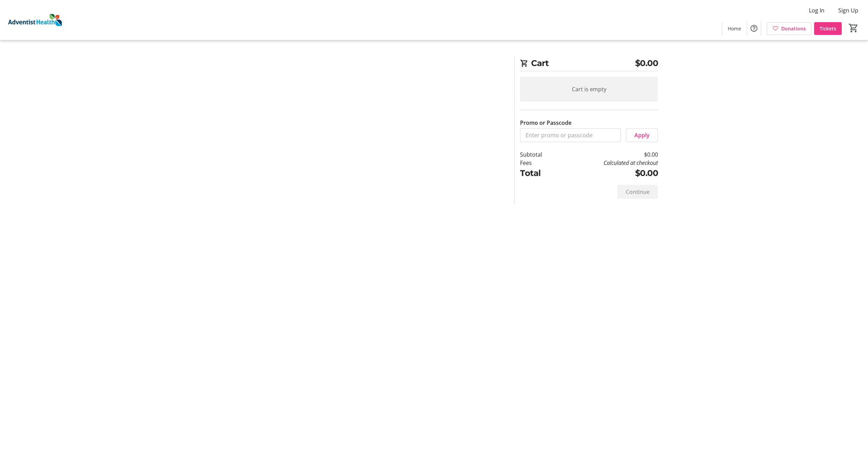 The width and height of the screenshot is (868, 457). Describe the element at coordinates (540, 174) in the screenshot. I see `td: Total` at that location.